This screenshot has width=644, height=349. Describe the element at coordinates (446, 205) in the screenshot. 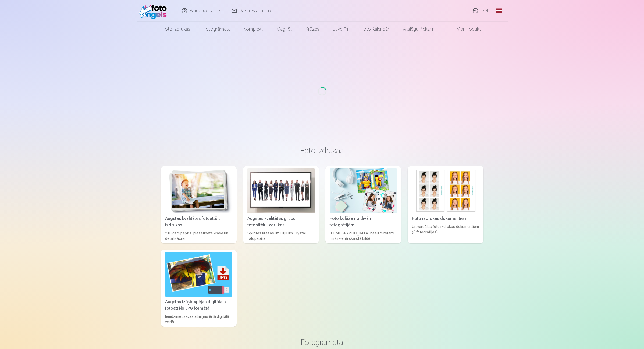

I see `a: Foto izdrukas dokumentiemFoto izdrukas dokumentiemUniversālas foto izdrukas dokumentiem (6 fotogr...` at that location.